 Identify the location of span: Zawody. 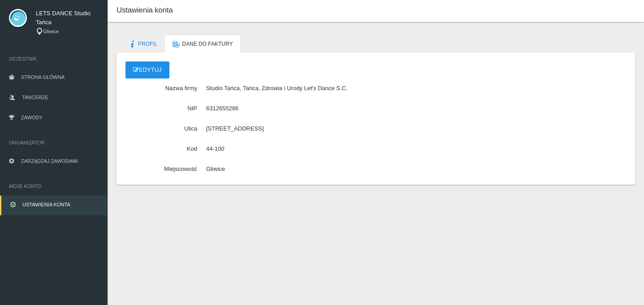
(32, 118).